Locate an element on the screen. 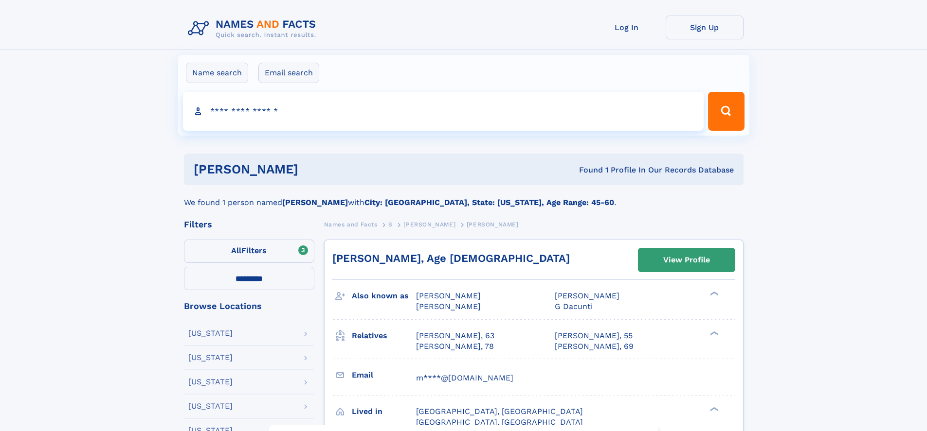  a: Log In is located at coordinates (627, 27).